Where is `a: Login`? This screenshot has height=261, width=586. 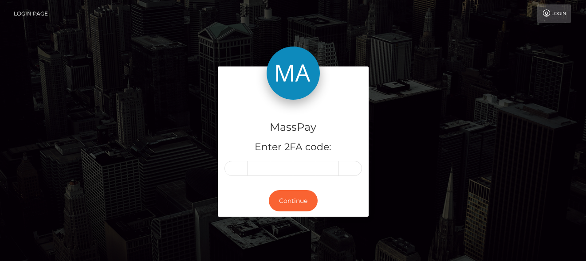
a: Login is located at coordinates (554, 14).